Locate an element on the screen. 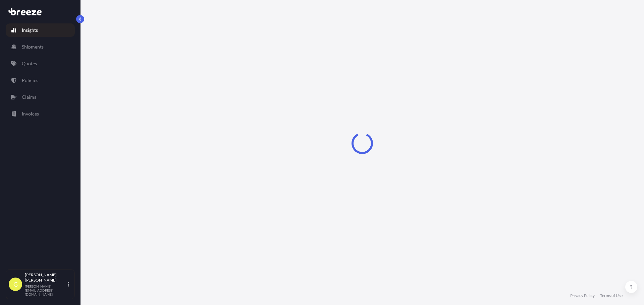 This screenshot has height=305, width=644. span: G is located at coordinates (16, 284).